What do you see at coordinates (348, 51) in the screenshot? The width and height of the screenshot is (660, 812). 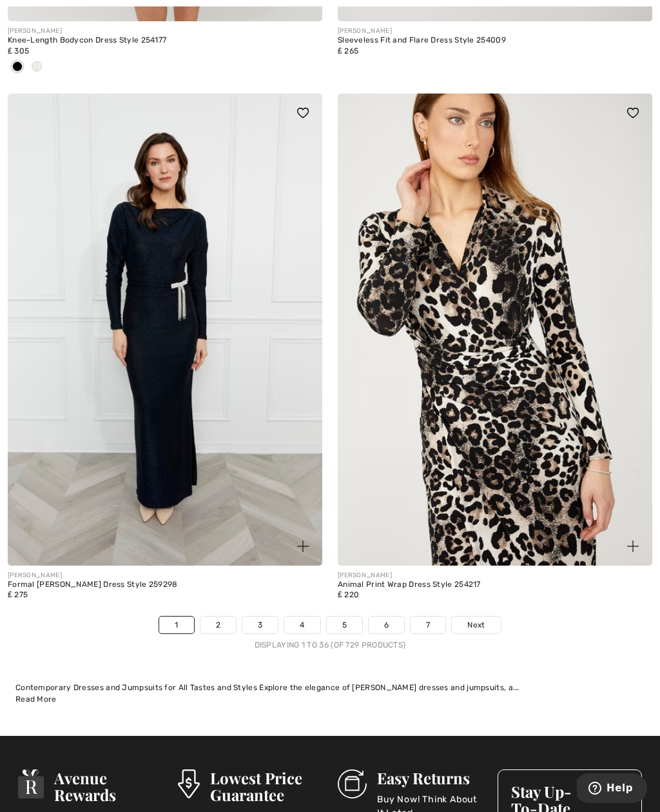 I see `span: ₤ 265` at bounding box center [348, 51].